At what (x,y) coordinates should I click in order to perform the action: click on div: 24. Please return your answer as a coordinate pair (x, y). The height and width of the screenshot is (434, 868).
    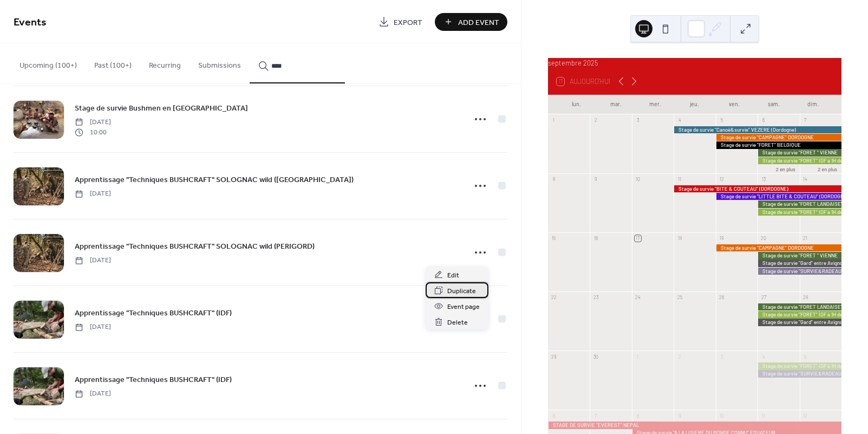
    Looking at the image, I should click on (638, 298).